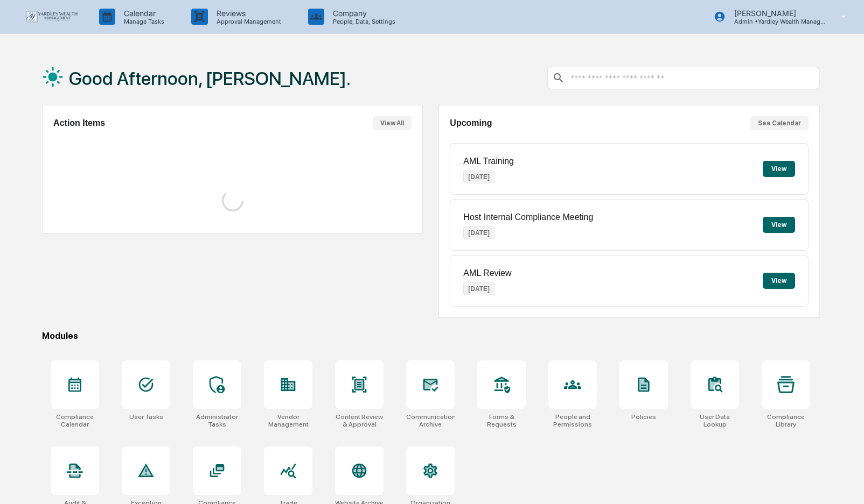 The height and width of the screenshot is (504, 864). I want to click on div: People and Permissions, so click(573, 421).